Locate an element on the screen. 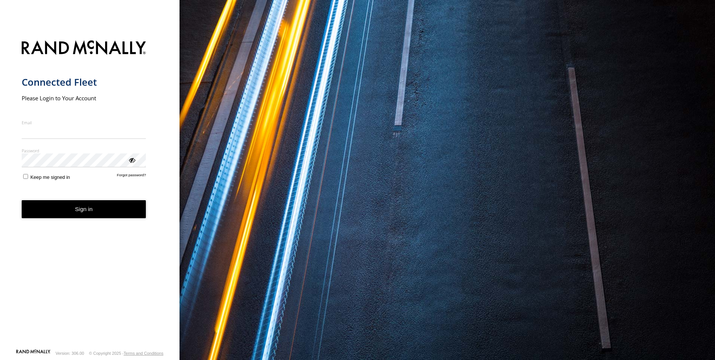 The height and width of the screenshot is (360, 715). button: Sign in is located at coordinates (84, 209).